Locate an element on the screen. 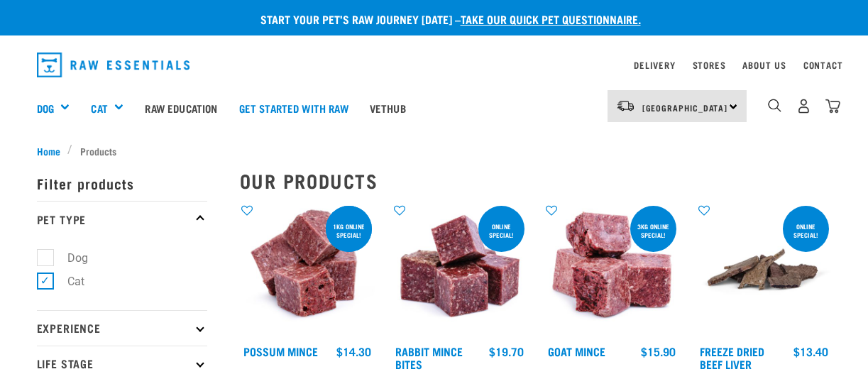 This screenshot has width=868, height=374. img: home-icon@2x.png is located at coordinates (832, 105).